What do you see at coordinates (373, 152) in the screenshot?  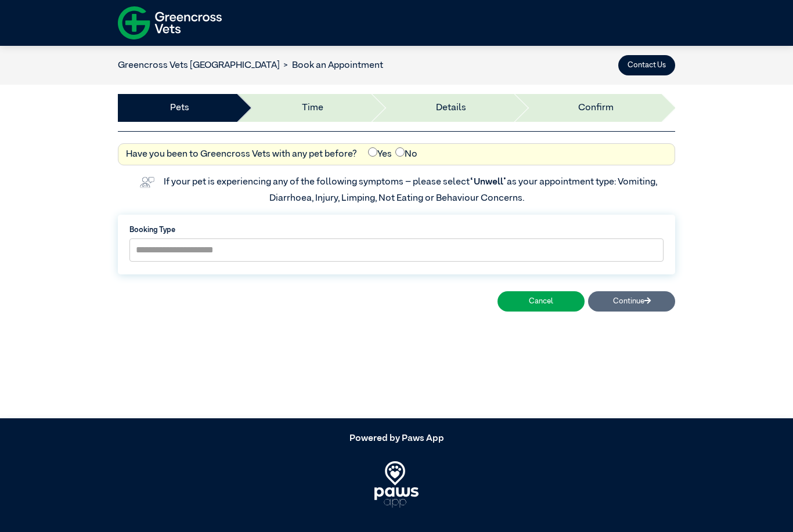 I see `input: Yes` at bounding box center [373, 152].